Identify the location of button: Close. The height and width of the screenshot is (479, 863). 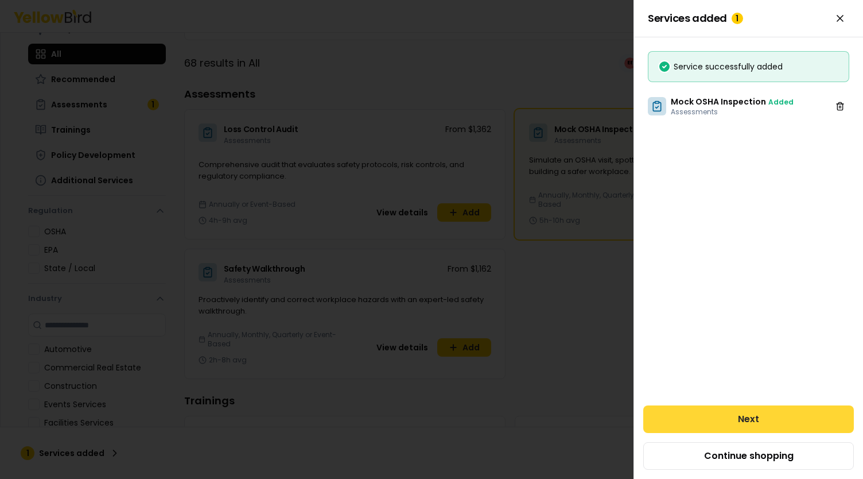
(840, 18).